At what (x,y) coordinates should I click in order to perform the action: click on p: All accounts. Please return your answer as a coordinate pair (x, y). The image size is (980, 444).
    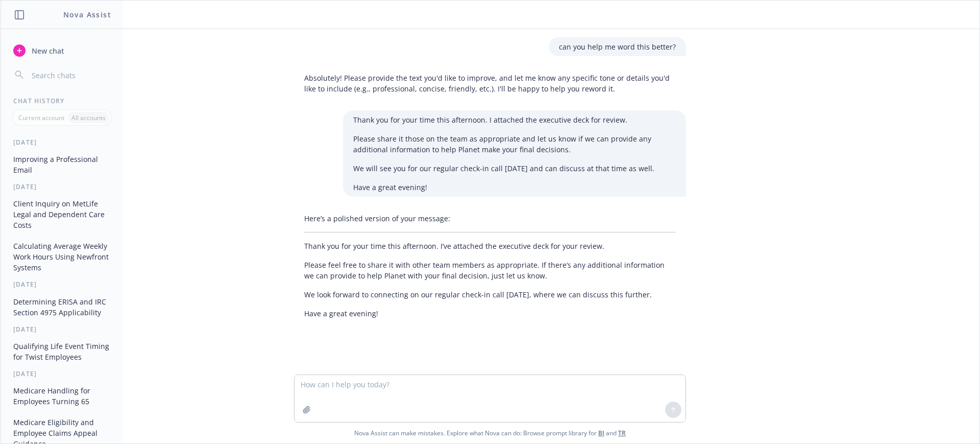
    Looking at the image, I should click on (89, 117).